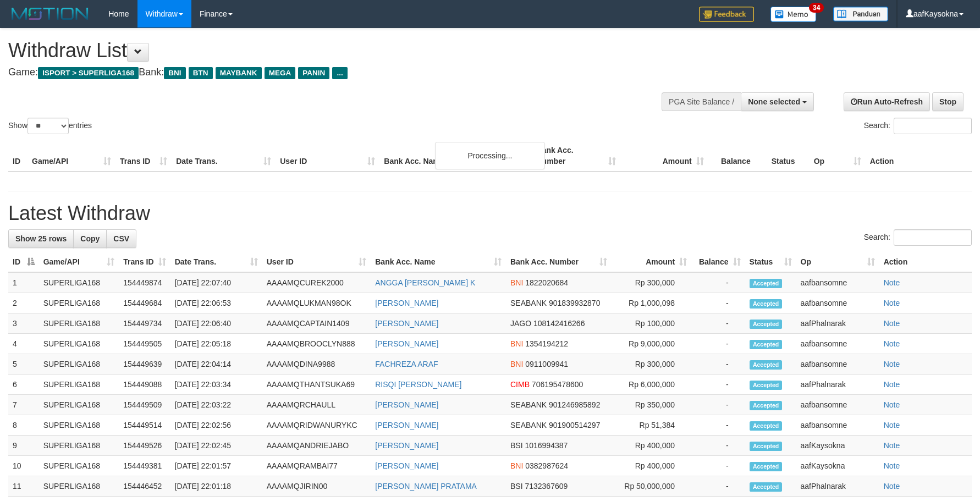 Image resolution: width=980 pixels, height=501 pixels. Describe the element at coordinates (546, 486) in the screenshot. I see `span: Copy 7132367609 to clipboard` at that location.